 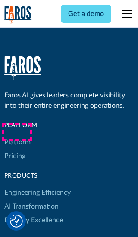 I want to click on a: Pricing, so click(x=15, y=156).